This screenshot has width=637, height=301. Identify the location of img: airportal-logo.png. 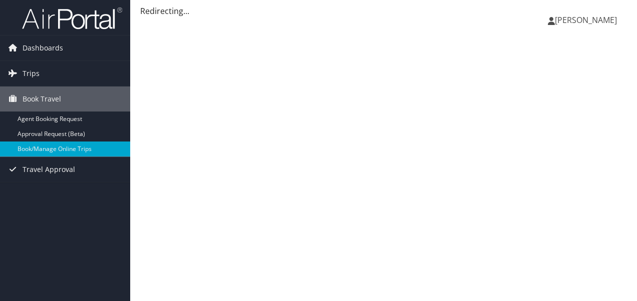
(72, 18).